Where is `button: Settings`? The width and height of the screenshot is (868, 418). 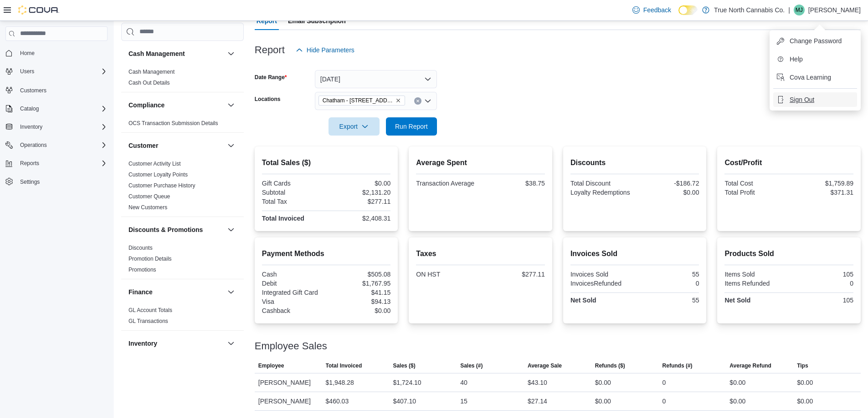
button: Settings is located at coordinates (57, 182).